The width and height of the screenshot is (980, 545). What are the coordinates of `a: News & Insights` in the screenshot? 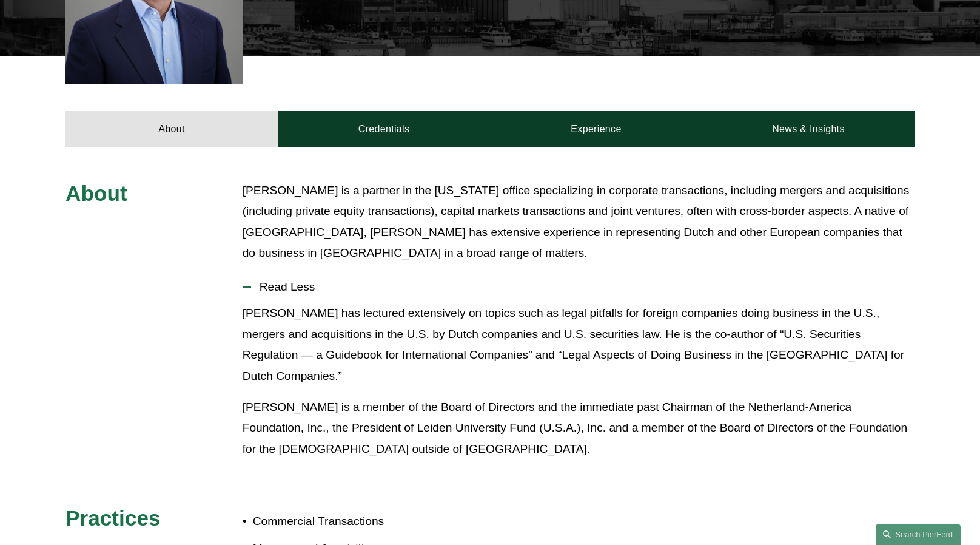 It's located at (809, 129).